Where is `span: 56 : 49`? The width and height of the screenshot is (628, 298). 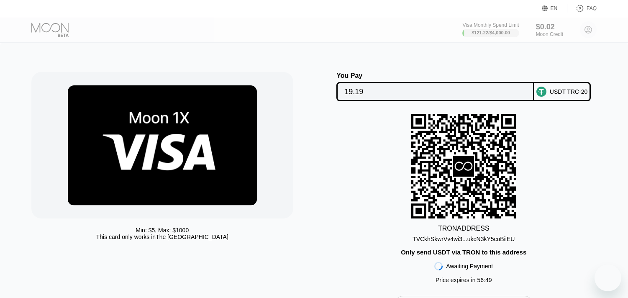
span: 56 : 49 is located at coordinates (484, 280).